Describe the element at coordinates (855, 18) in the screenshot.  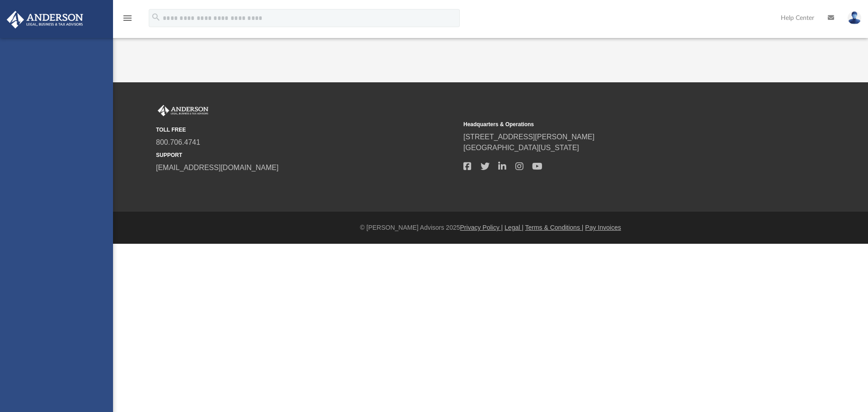
I see `img: User Pic` at that location.